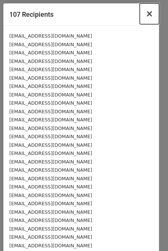 This screenshot has height=251, width=168. What do you see at coordinates (31, 14) in the screenshot?
I see `h5: 107 Recipients` at bounding box center [31, 14].